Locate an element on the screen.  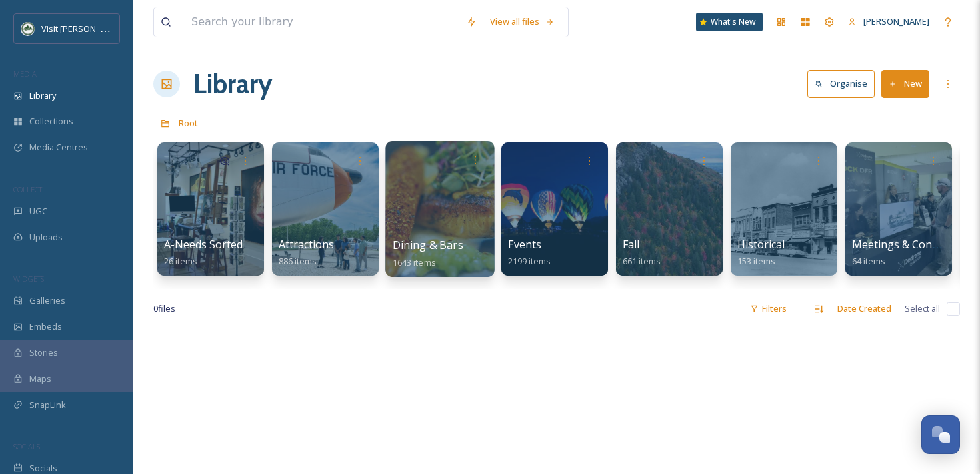
span: 0 file s is located at coordinates (164, 308).